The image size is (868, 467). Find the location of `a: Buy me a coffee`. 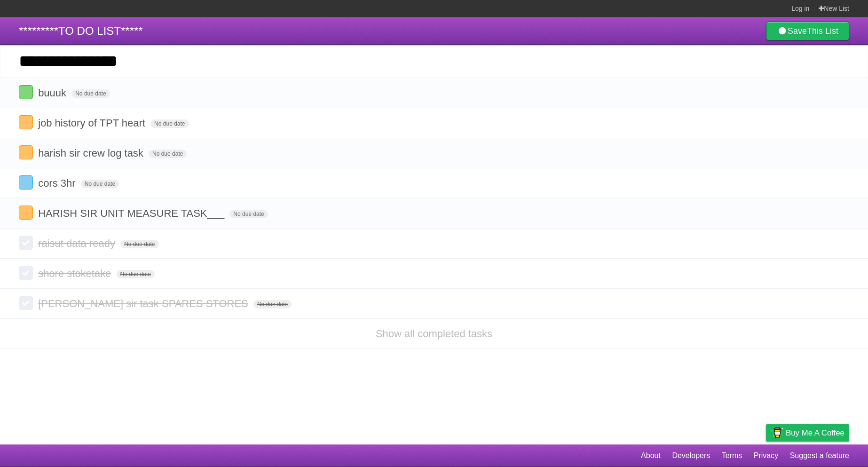

a: Buy me a coffee is located at coordinates (807, 433).